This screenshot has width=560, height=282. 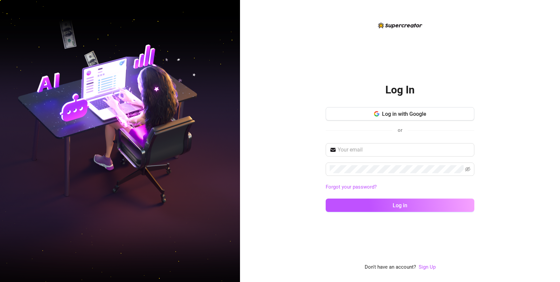 I want to click on span: Don't have an account?, so click(x=390, y=267).